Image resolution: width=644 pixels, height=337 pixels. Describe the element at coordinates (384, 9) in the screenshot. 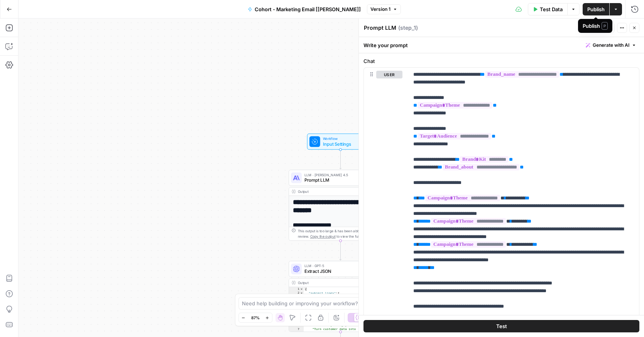

I see `button: Version 1` at that location.